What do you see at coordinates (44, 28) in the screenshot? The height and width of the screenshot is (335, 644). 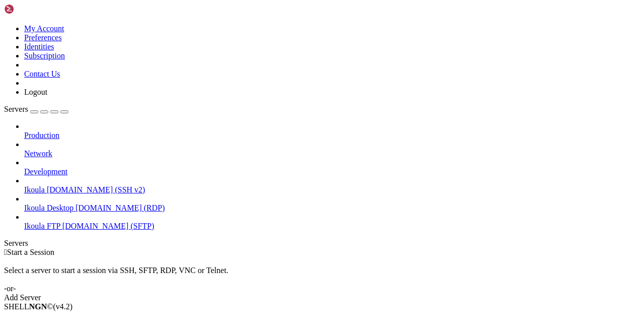 I see `a: My Account` at bounding box center [44, 28].